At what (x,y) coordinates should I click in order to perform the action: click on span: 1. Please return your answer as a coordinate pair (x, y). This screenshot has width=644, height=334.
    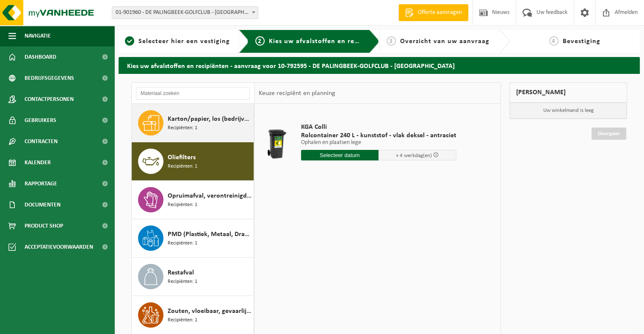
    Looking at the image, I should click on (130, 41).